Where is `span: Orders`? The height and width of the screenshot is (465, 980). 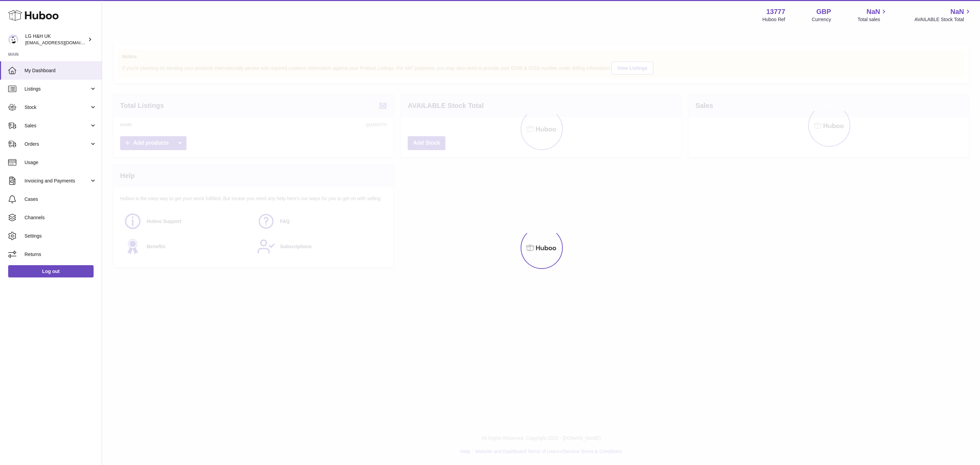 span: Orders is located at coordinates (56, 144).